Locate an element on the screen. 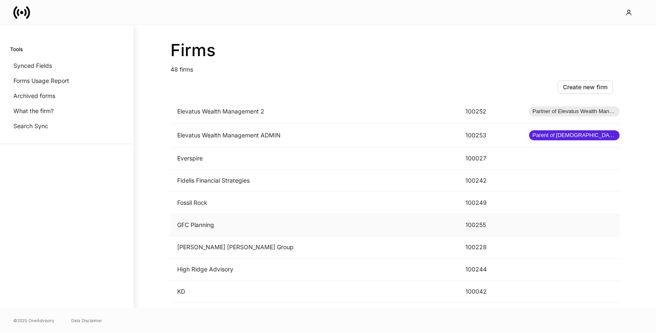 The image size is (656, 333). span: © 2025 OneAdvisory is located at coordinates (34, 321).